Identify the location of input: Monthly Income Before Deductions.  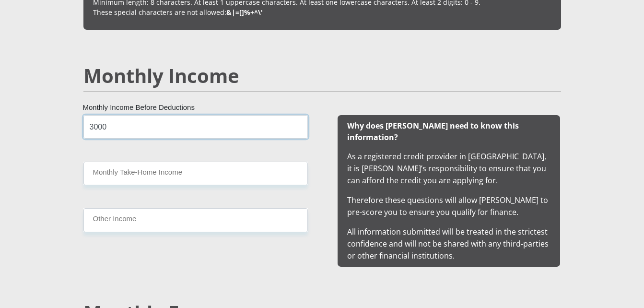
(195, 127).